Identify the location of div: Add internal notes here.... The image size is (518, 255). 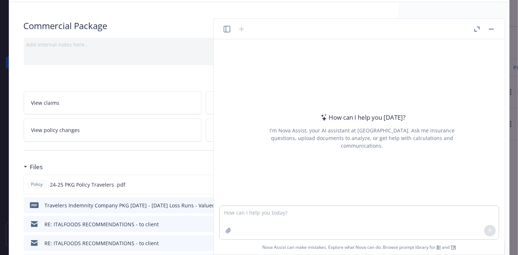
(204, 44).